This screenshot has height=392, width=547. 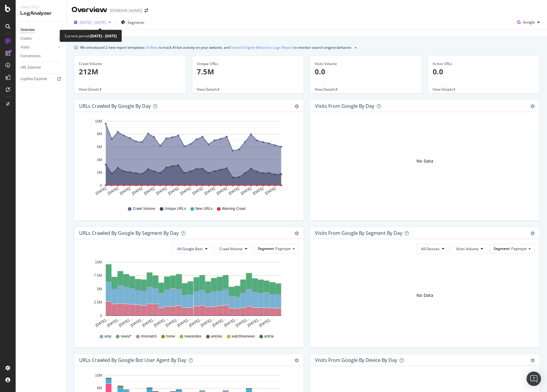 I want to click on span: newsindex, so click(x=193, y=336).